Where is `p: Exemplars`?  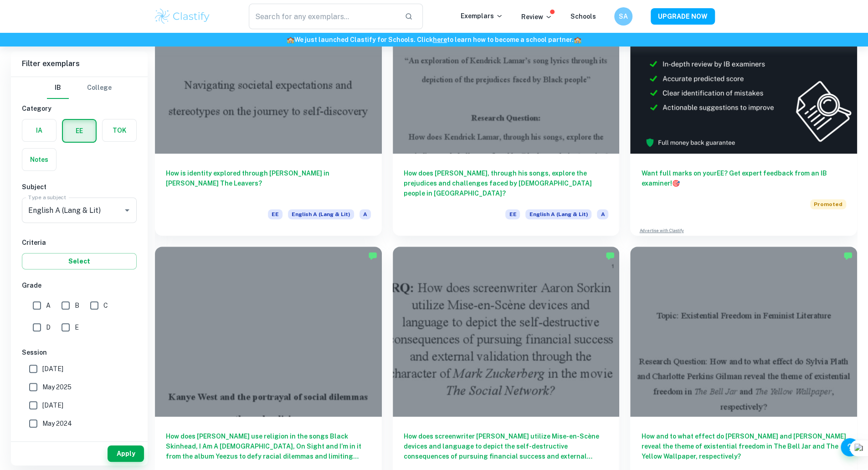 p: Exemplars is located at coordinates (481, 16).